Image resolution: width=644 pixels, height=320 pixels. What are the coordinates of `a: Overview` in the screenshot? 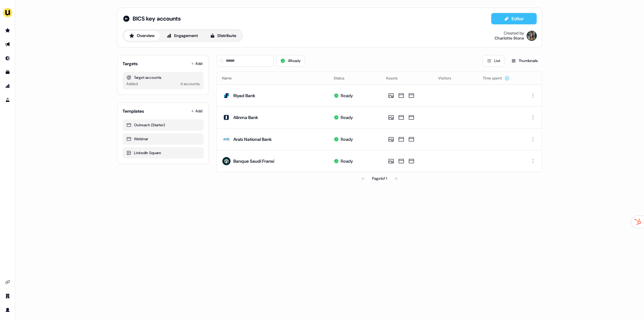 It's located at (142, 36).